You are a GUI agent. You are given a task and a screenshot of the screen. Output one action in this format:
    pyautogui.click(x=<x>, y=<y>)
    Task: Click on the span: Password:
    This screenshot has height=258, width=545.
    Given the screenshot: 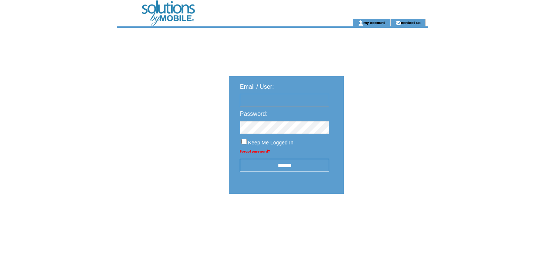 What is the action you would take?
    pyautogui.click(x=253, y=114)
    